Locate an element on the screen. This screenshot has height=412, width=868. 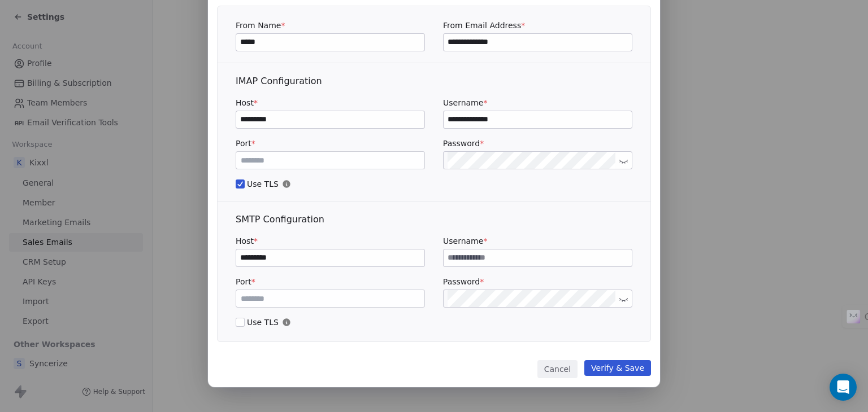
div: SMTP Configuration is located at coordinates (434, 219).